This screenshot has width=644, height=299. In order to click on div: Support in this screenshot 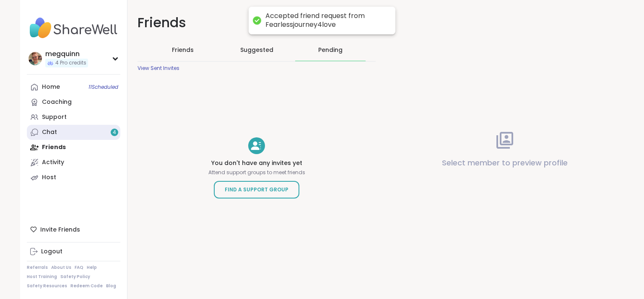, I will do `click(54, 117)`.